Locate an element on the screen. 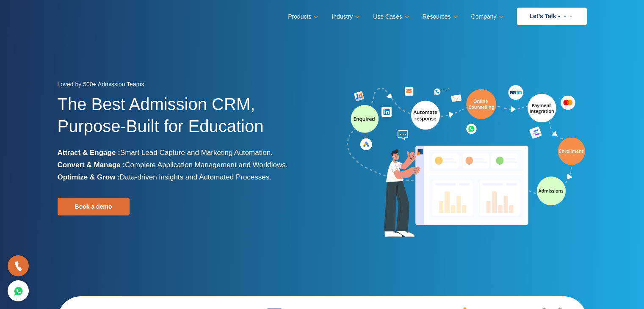  img: admission-software-home-page-header is located at coordinates (466, 162).